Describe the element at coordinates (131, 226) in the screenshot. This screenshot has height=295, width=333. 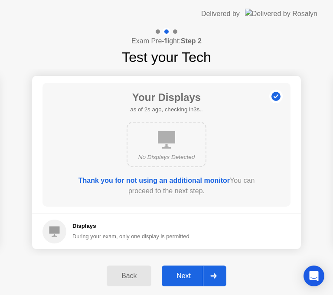
I see `h5: Displays` at that location.